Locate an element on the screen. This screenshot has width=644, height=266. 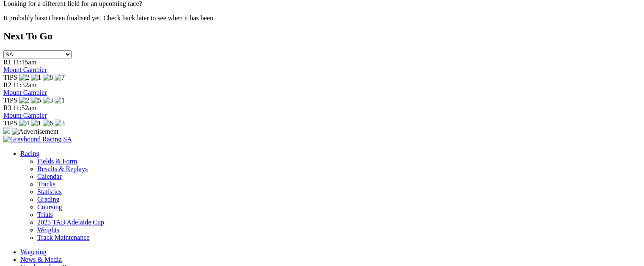
h2: Next To Go is located at coordinates (322, 36).